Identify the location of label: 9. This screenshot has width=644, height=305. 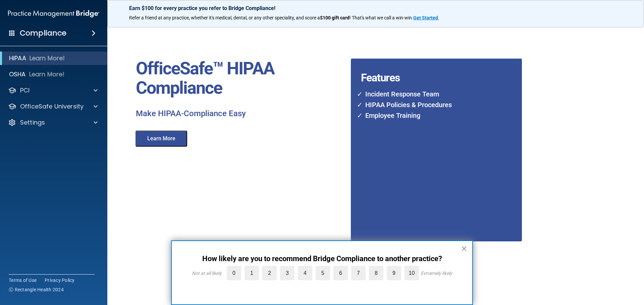
(394, 273).